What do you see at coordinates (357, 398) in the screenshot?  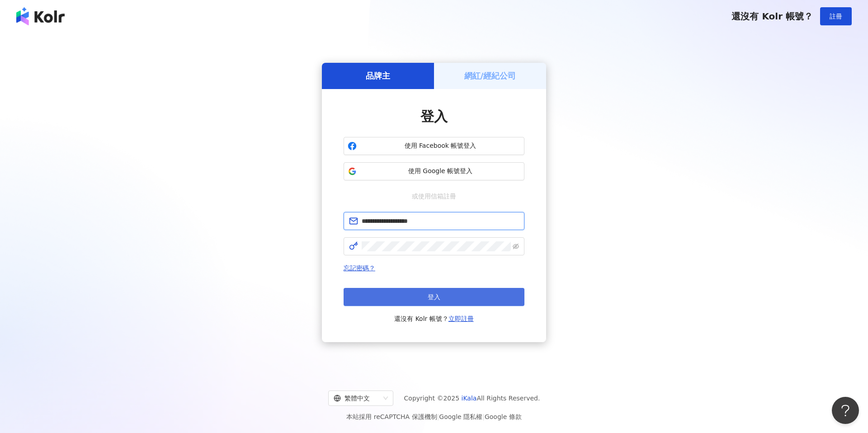 I see `div: 繁體中文` at bounding box center [357, 398].